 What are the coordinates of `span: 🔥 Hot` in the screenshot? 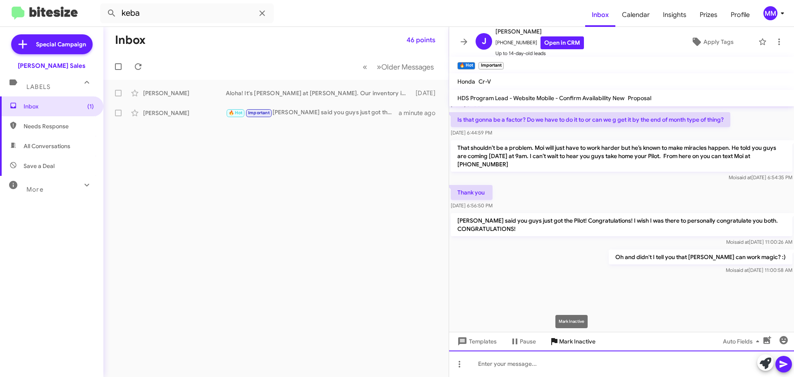 It's located at (236, 112).